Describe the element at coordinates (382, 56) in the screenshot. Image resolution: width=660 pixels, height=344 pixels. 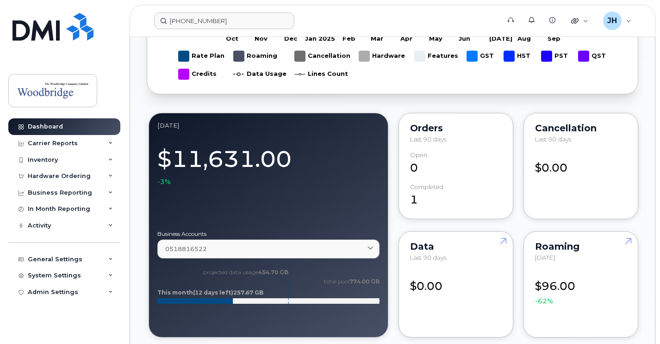
I see `g: Hardware` at that location.